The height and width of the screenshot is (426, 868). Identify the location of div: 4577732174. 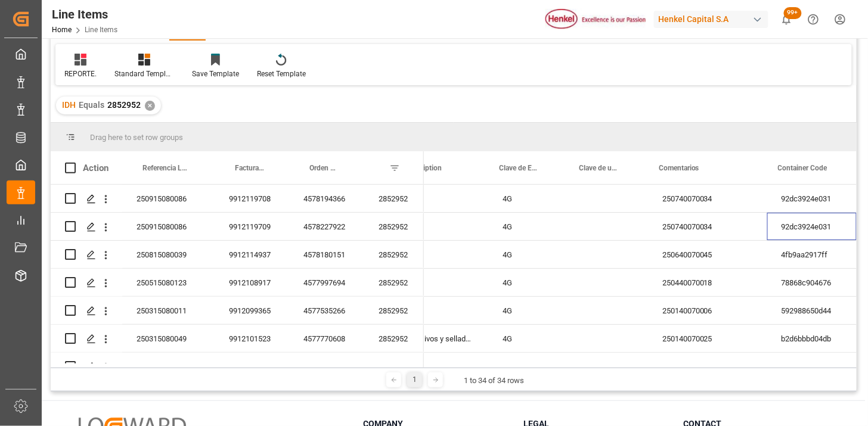
(327, 366).